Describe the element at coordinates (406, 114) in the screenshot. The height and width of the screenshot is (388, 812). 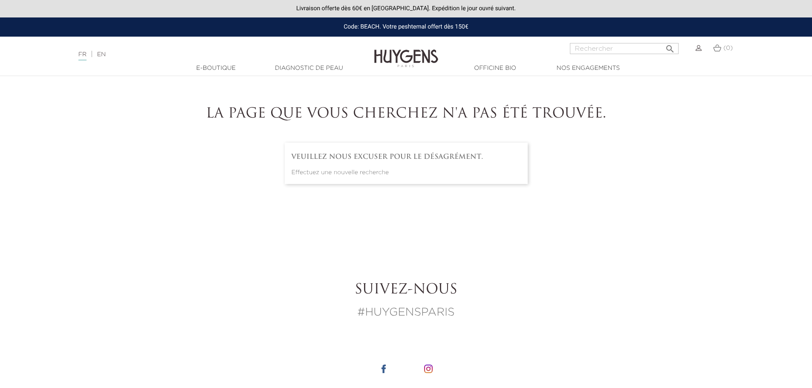
I see `h1: La page que vous cherchez n'a pas été trouvée.` at that location.